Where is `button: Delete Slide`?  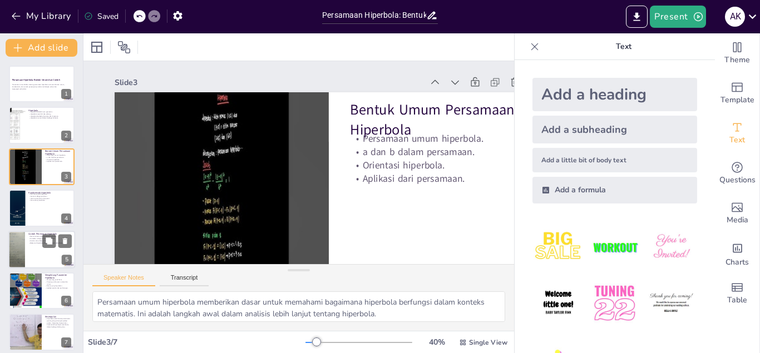
button: Delete Slide is located at coordinates (65, 241).